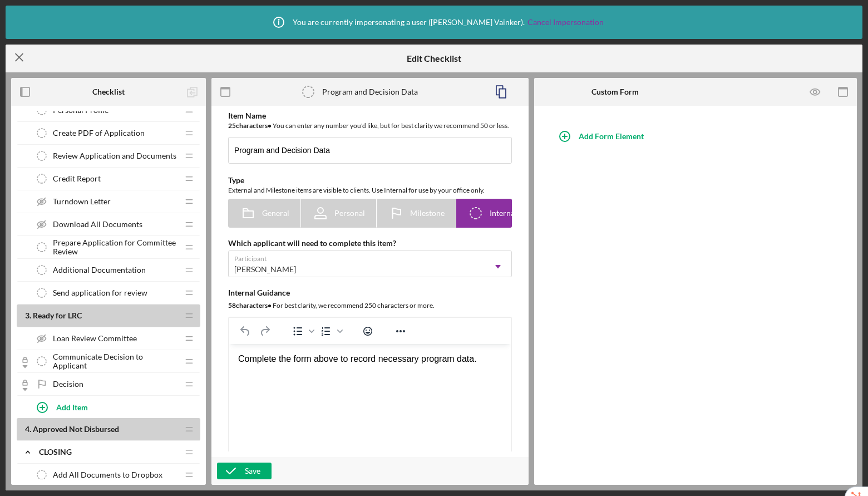 The width and height of the screenshot is (868, 496). Describe the element at coordinates (602, 136) in the screenshot. I see `button: Add Form Element` at that location.